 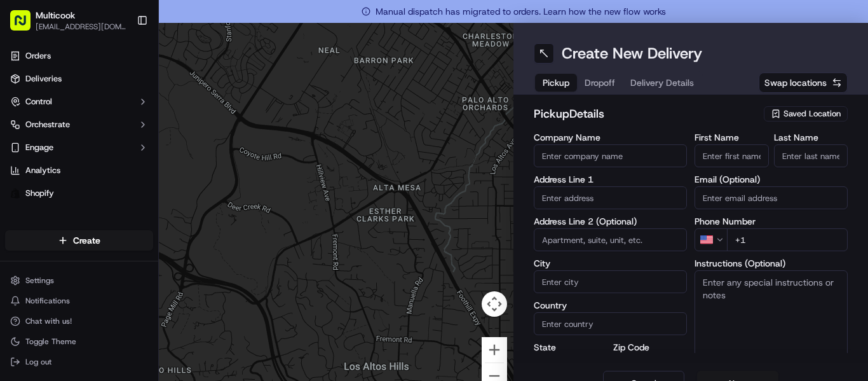 I want to click on p: Welcome 👋, so click(x=122, y=61).